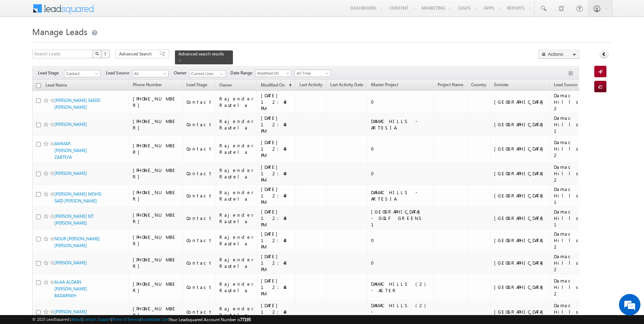 The height and width of the screenshot is (324, 644). What do you see at coordinates (150, 74) in the screenshot?
I see `a: All` at bounding box center [150, 74].